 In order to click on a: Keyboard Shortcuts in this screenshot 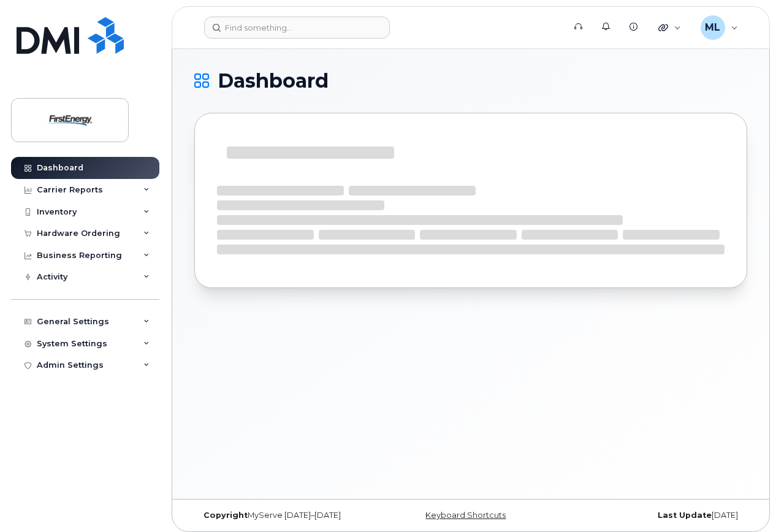, I will do `click(466, 515)`.